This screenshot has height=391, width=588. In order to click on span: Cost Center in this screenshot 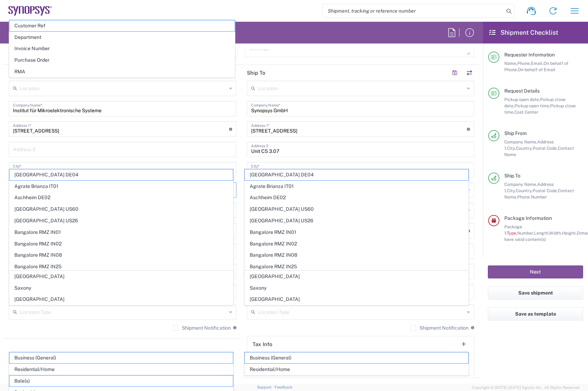, I will do `click(526, 112)`.